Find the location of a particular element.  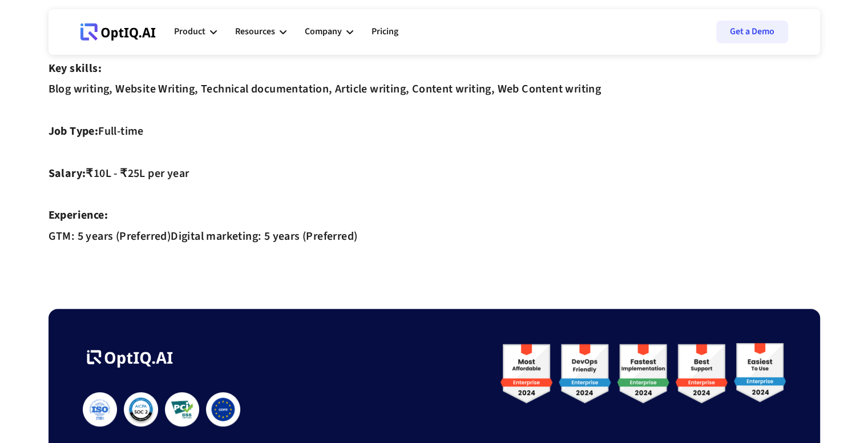

a: Pricing is located at coordinates (384, 32).